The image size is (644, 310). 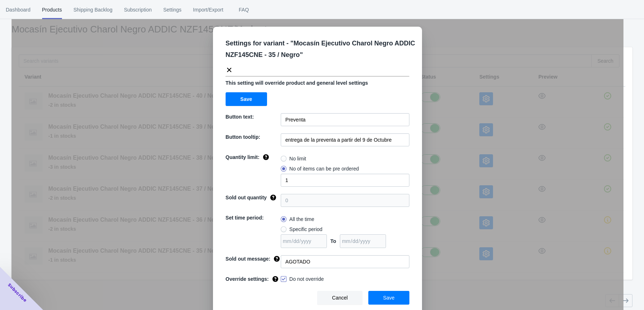 What do you see at coordinates (17, 293) in the screenshot?
I see `span: Subscribe` at bounding box center [17, 293].